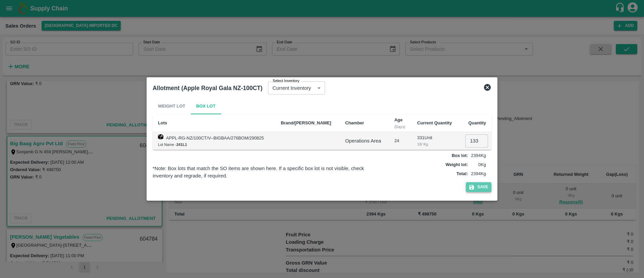  Describe the element at coordinates (206, 106) in the screenshot. I see `button: Box Lot` at that location.